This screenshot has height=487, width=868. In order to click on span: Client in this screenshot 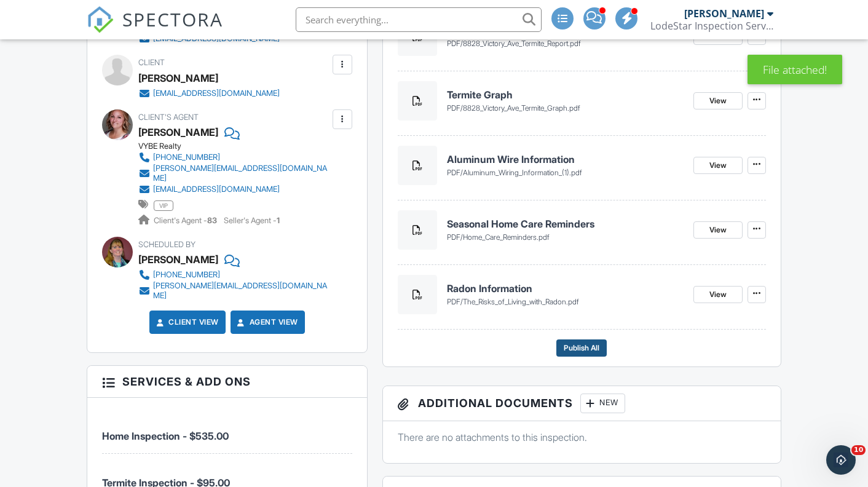, I will do `click(152, 62)`.